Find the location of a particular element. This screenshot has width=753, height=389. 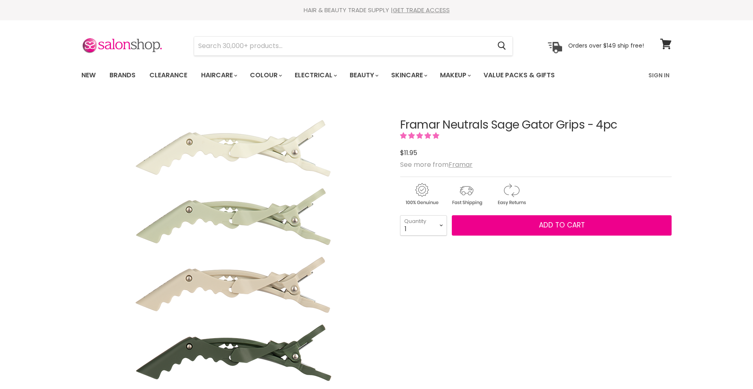

input: Search is located at coordinates (342, 46).